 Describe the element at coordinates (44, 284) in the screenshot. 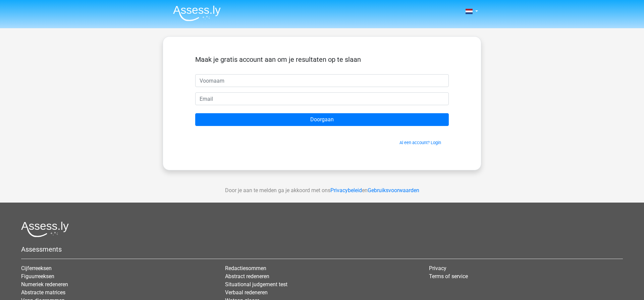

I see `a: Numeriek redeneren` at that location.